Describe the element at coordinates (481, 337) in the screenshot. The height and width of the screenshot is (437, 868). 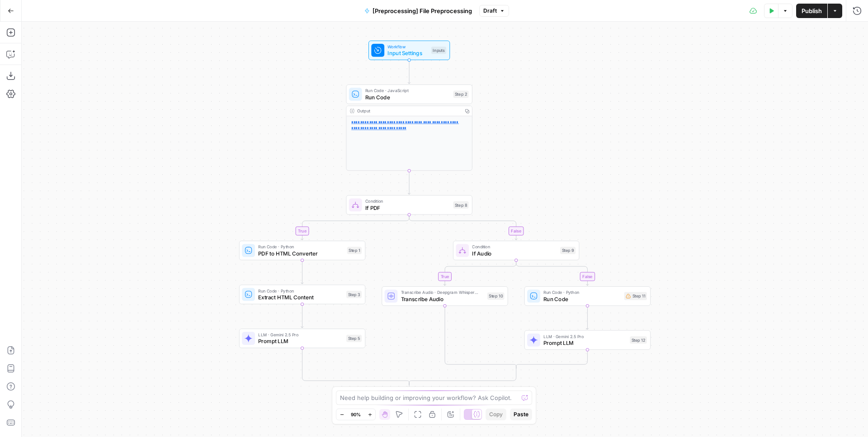
I see `g: Edge from step_10 to step_9-conditional-end` at that location.